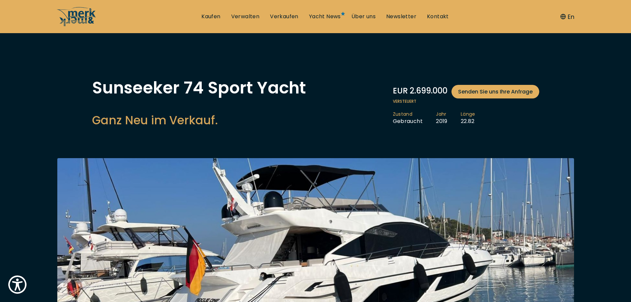 This screenshot has width=631, height=302. What do you see at coordinates (408, 114) in the screenshot?
I see `span: Zustand` at bounding box center [408, 114].